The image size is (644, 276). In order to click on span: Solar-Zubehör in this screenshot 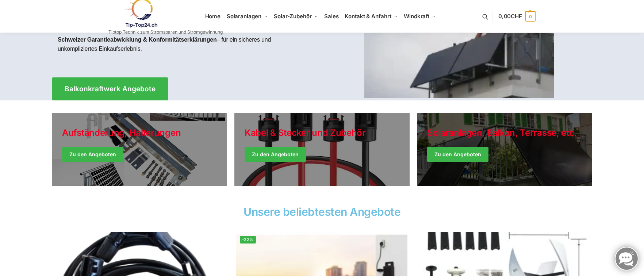, I will do `click(293, 16)`.